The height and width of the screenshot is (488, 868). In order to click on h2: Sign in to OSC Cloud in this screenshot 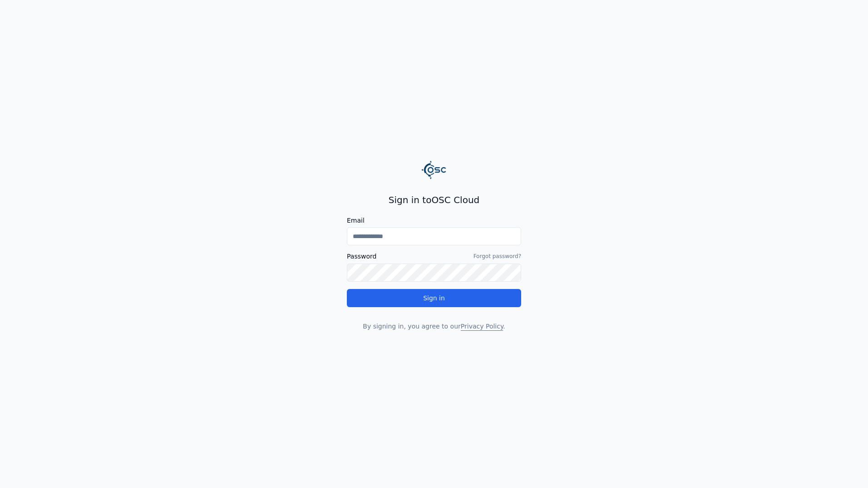, I will do `click(434, 200)`.